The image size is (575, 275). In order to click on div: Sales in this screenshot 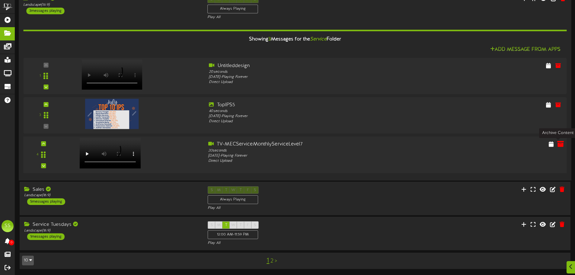, I will do `click(111, 190)`.